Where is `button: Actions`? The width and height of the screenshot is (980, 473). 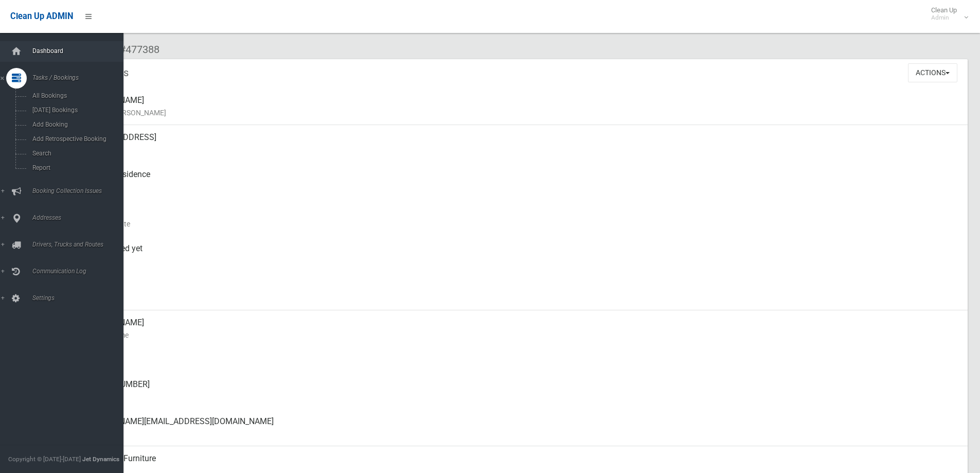 button: Actions is located at coordinates (933, 73).